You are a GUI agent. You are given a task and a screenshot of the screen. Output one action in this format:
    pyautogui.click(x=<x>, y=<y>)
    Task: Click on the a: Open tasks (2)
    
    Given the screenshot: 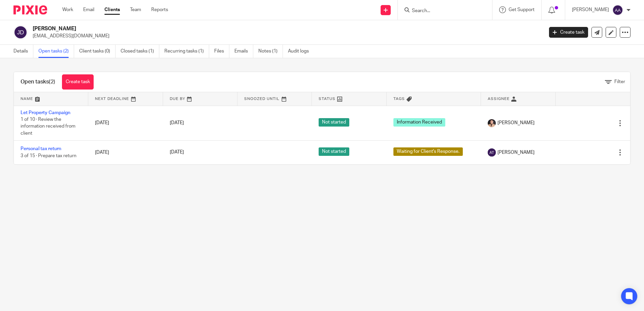 What is the action you would take?
    pyautogui.click(x=56, y=51)
    